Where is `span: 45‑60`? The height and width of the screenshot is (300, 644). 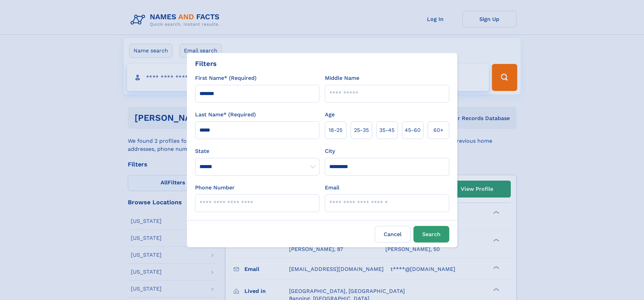 span: 45‑60 is located at coordinates (412, 130).